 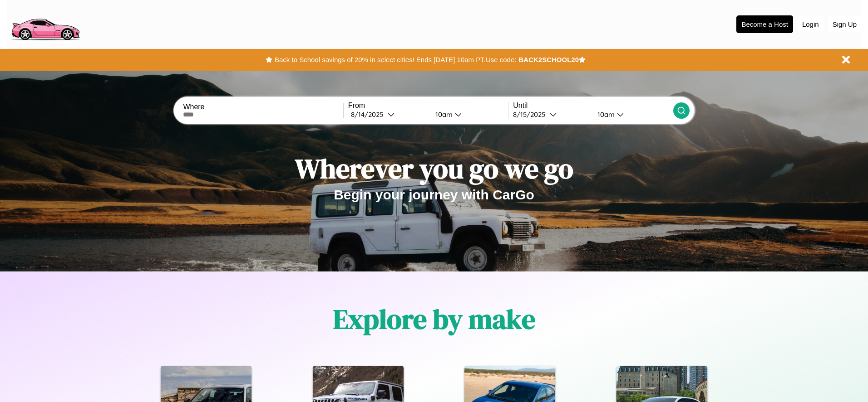 What do you see at coordinates (428, 106) in the screenshot?
I see `label: From` at bounding box center [428, 106].